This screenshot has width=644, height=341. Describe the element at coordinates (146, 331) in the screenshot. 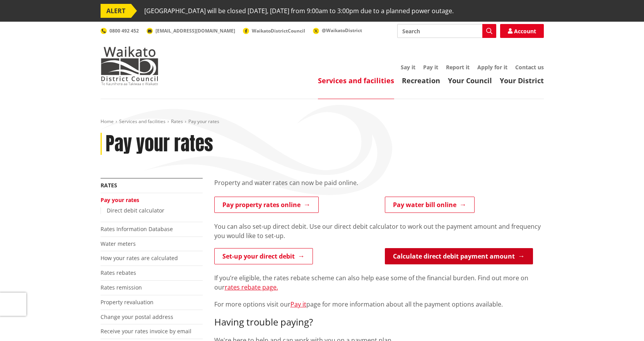

I see `a: Receive your rates invoice by email` at that location.